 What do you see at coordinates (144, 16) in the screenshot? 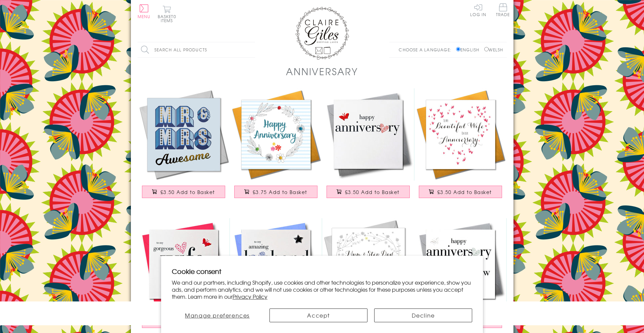
I see `span: Menu` at bounding box center [144, 16].